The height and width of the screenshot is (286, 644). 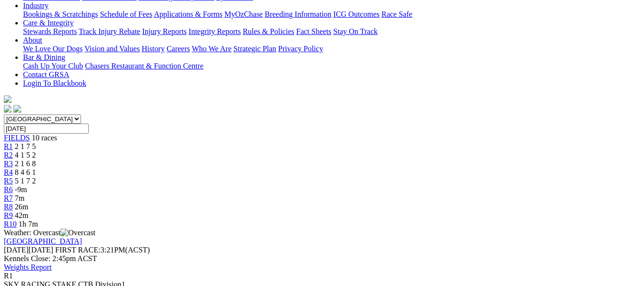 What do you see at coordinates (8, 172) in the screenshot?
I see `span: R4` at bounding box center [8, 172].